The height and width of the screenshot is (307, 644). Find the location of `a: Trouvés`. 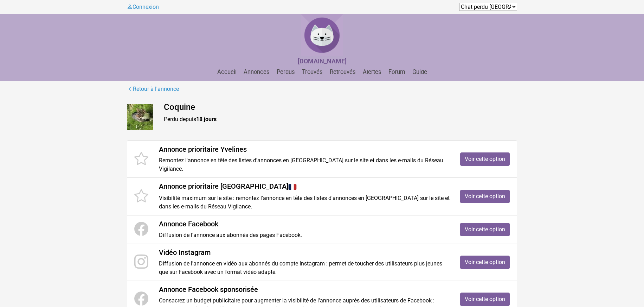

a: Trouvés is located at coordinates (312, 72).